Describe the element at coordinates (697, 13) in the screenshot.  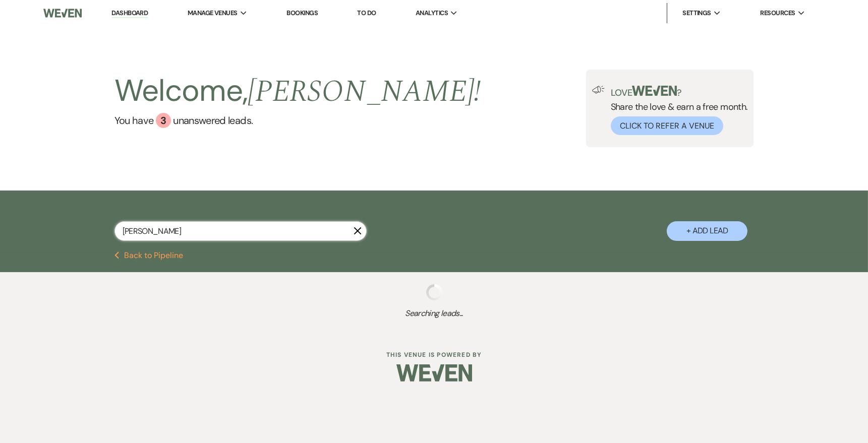
I see `span: Settings` at that location.